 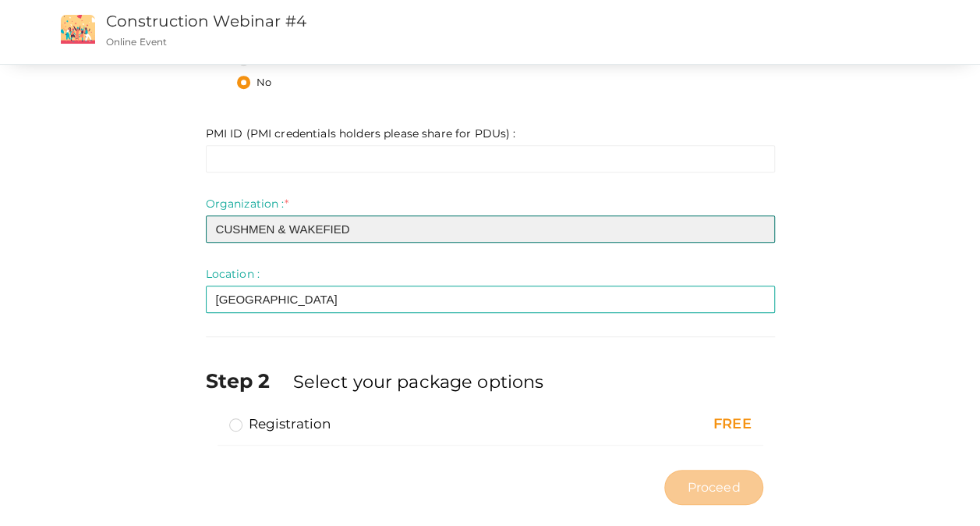 I want to click on label: Select your package options, so click(x=418, y=382).